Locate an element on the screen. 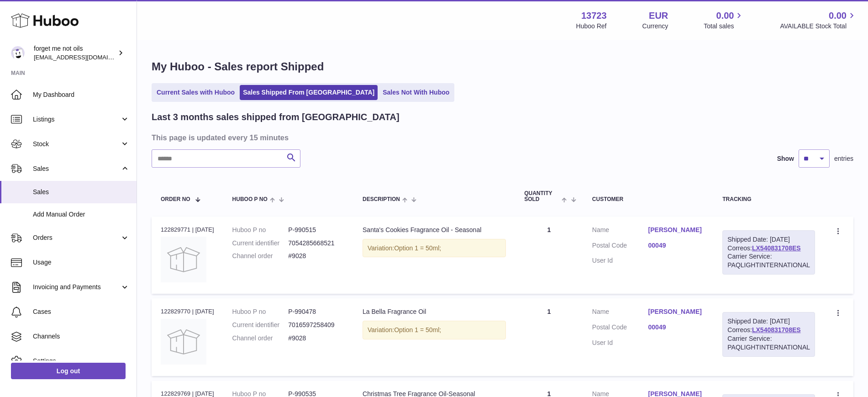 The height and width of the screenshot is (397, 868). div: Tracking is located at coordinates (768, 199).